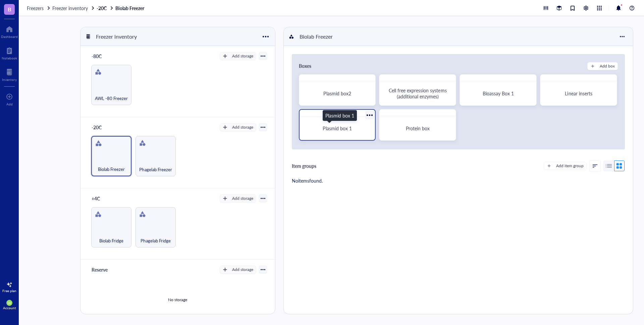 Image resolution: width=644 pixels, height=325 pixels. I want to click on span: Linear inserts, so click(578, 93).